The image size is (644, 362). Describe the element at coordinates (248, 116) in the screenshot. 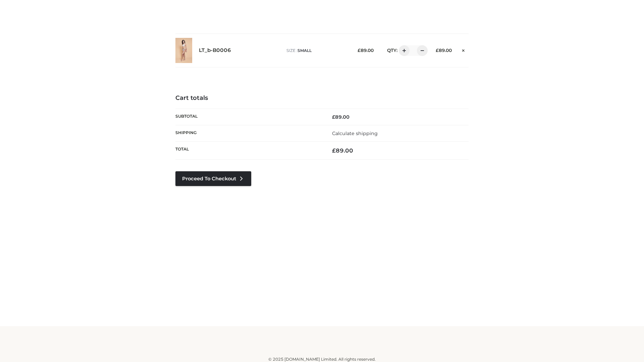

I see `th: Subtotal` at that location.